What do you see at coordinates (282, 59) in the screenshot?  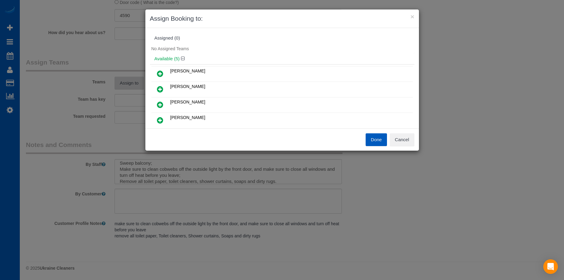 I see `h4: Available (5)` at bounding box center [282, 59].